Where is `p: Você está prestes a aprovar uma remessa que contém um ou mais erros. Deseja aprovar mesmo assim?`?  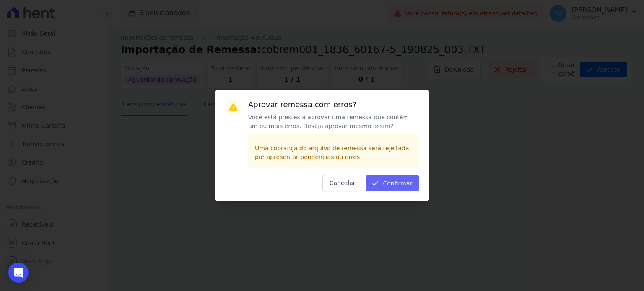 p: Você está prestes a aprovar uma remessa que contém um ou mais erros. Deseja aprovar mesmo assim? is located at coordinates (334, 122).